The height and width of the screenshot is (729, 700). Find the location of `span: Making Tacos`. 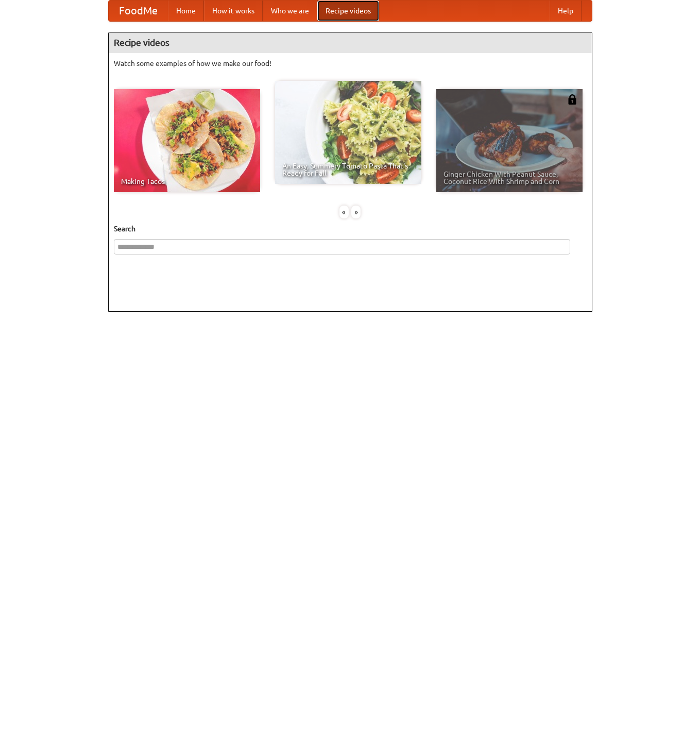

span: Making Tacos is located at coordinates (187, 182).